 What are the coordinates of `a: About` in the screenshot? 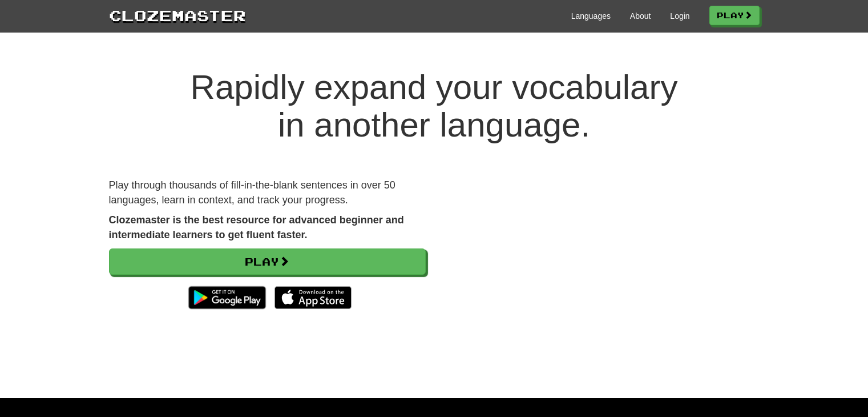 It's located at (640, 16).